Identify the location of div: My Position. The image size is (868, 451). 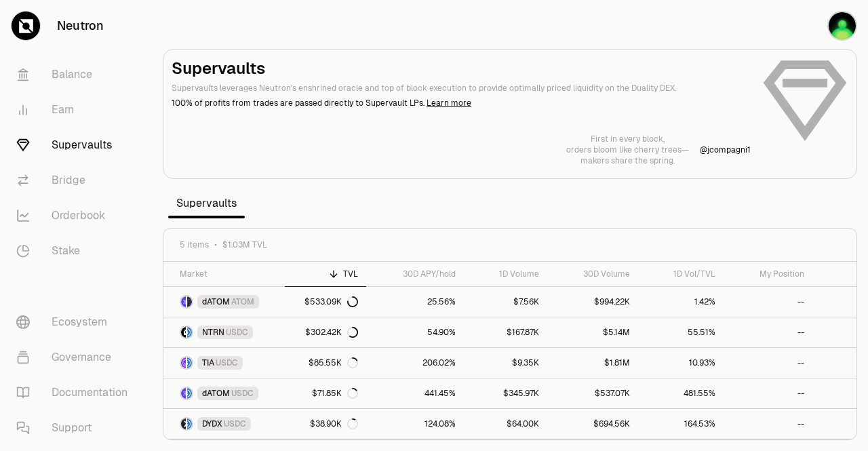
(768, 274).